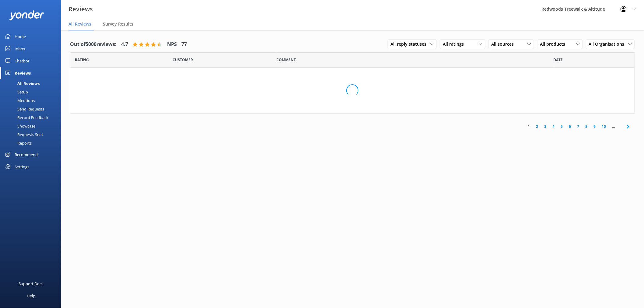 This screenshot has width=644, height=308. Describe the element at coordinates (22, 61) in the screenshot. I see `div: Chatbot` at that location.